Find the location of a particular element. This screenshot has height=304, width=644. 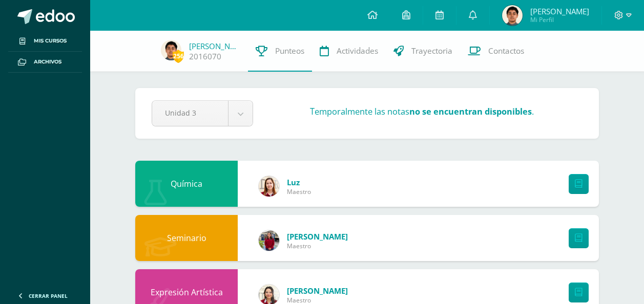

div: Química is located at coordinates (187, 183).